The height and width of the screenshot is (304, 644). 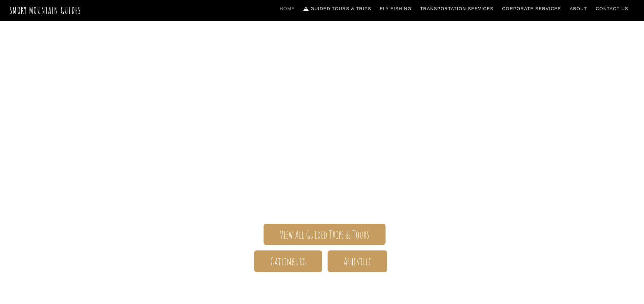 What do you see at coordinates (322, 291) in the screenshot?
I see `h1: Your adventure starts here.` at bounding box center [322, 291].